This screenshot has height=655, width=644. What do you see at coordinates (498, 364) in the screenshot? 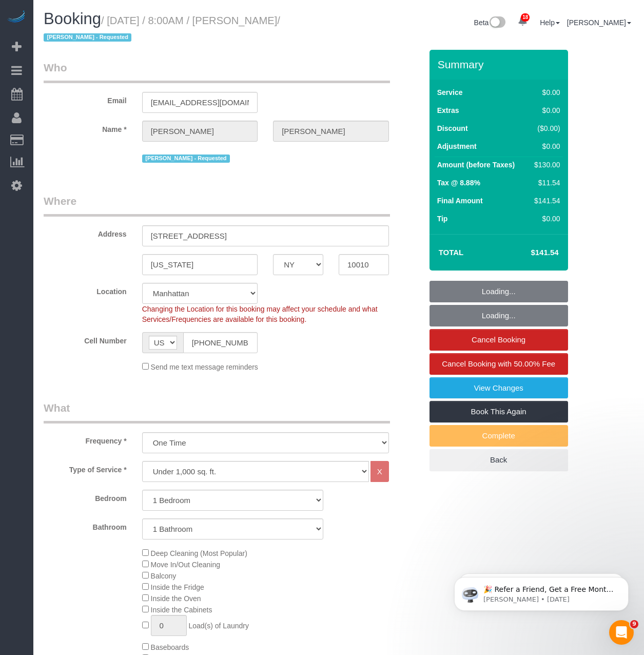
I see `a: Cancel Booking with 50.00% Fee` at bounding box center [498, 364].